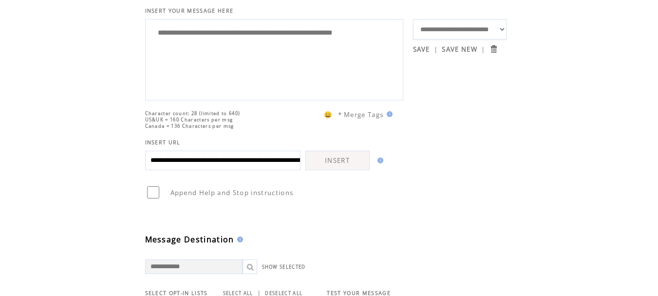 The width and height of the screenshot is (658, 296). Describe the element at coordinates (193, 113) in the screenshot. I see `span: Character count: 28 (limited to 640)` at that location.